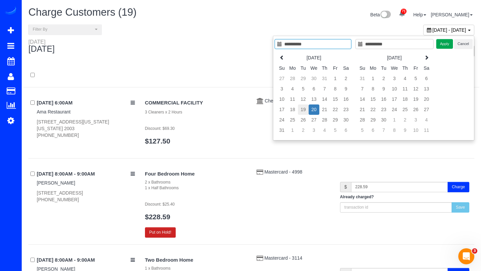  What do you see at coordinates (404, 11) in the screenshot?
I see `span: 71` at bounding box center [404, 11].